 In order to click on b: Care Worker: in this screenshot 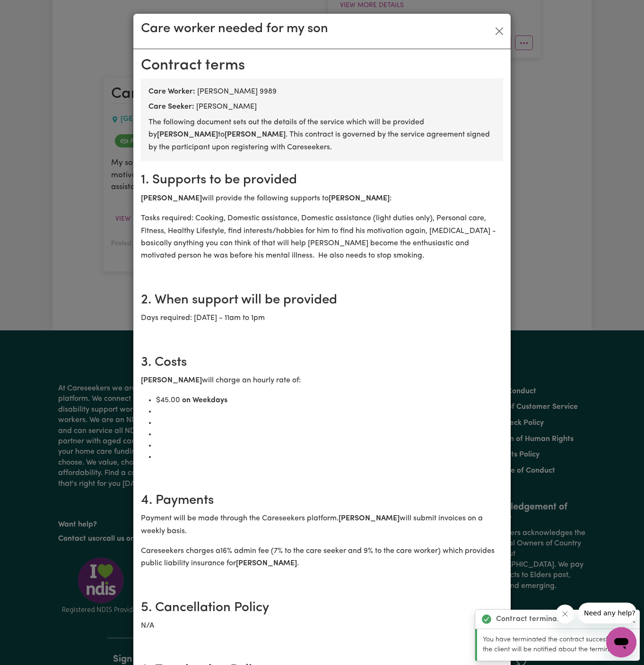, I will do `click(172, 92)`.